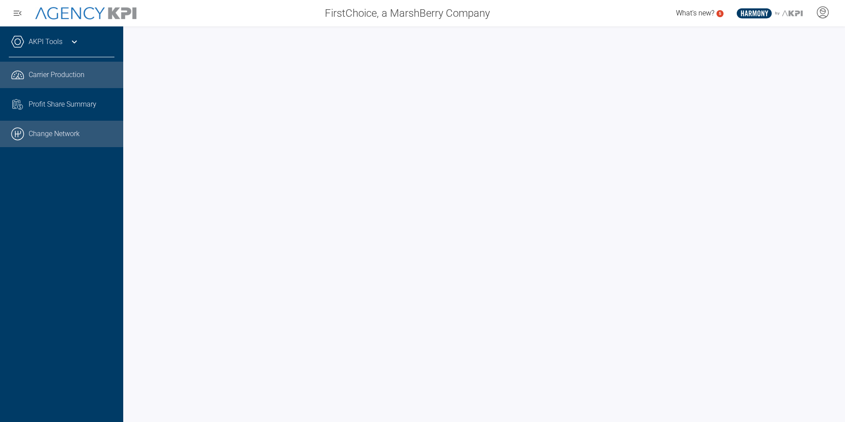  I want to click on span: Carrier Production, so click(56, 75).